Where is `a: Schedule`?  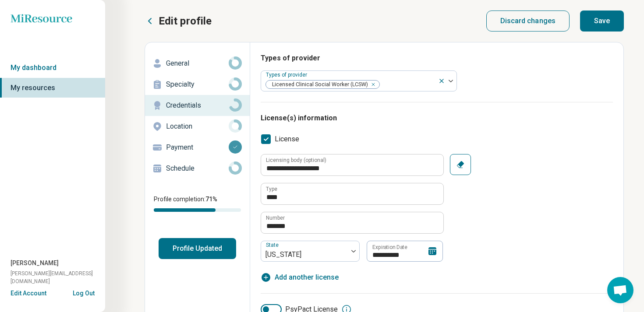
a: Schedule is located at coordinates (197, 169).